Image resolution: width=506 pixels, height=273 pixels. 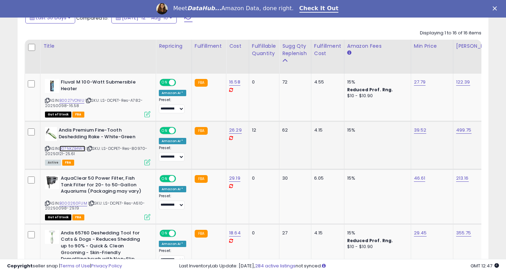 I want to click on div: Fulfillment, so click(x=209, y=46).